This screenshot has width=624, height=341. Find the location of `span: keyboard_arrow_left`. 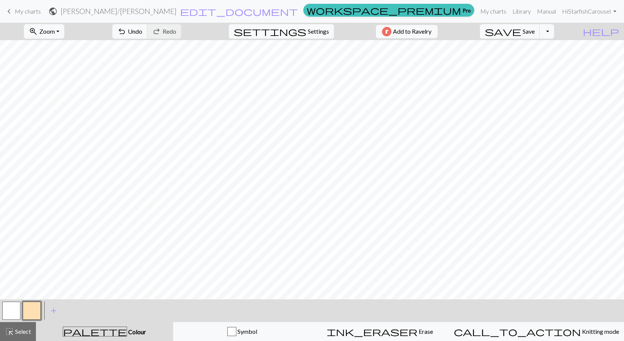

span: keyboard_arrow_left is located at coordinates (9, 11).